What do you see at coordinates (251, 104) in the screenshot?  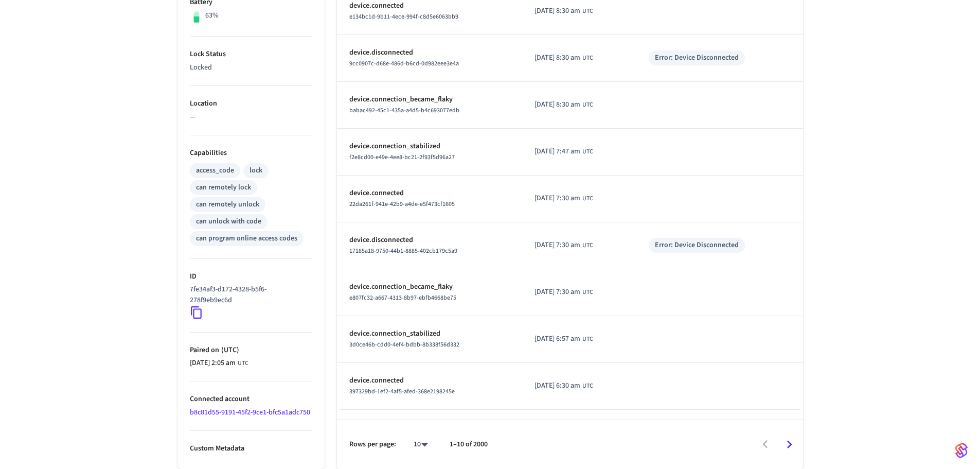 I see `p: Location` at bounding box center [251, 104].